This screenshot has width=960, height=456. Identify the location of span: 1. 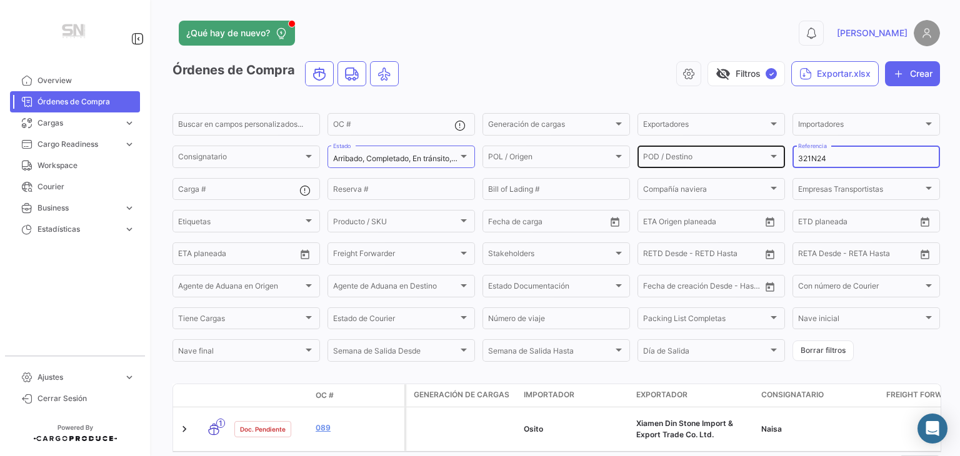
(221, 423).